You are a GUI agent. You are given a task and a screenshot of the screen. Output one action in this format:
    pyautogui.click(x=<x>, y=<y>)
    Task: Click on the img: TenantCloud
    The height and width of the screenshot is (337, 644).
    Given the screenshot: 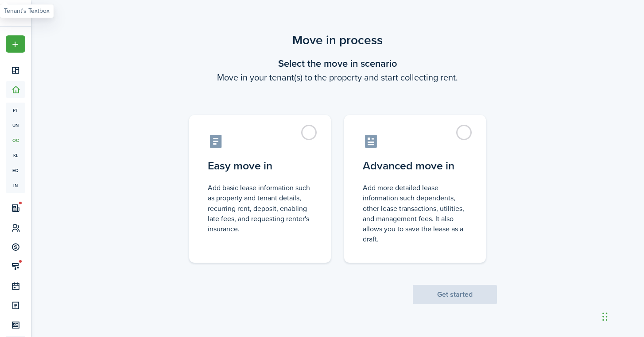 What is the action you would take?
    pyautogui.click(x=14, y=13)
    